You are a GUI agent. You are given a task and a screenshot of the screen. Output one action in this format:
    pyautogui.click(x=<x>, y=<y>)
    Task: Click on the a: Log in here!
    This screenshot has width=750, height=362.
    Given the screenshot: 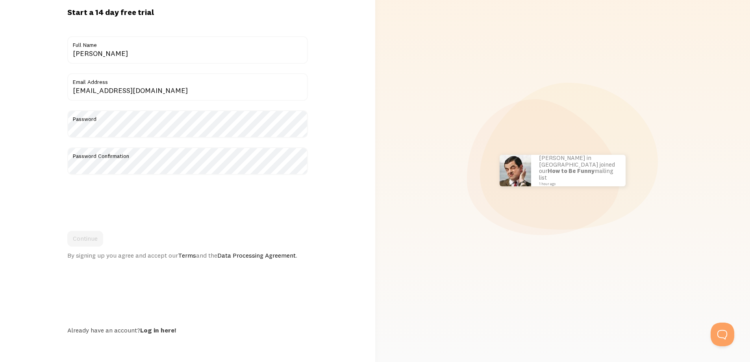 What is the action you would take?
    pyautogui.click(x=158, y=330)
    